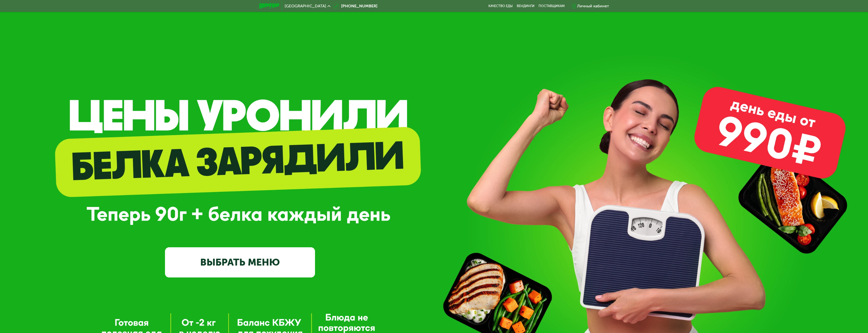 This screenshot has width=868, height=333. I want to click on div: поставщикам, so click(552, 6).